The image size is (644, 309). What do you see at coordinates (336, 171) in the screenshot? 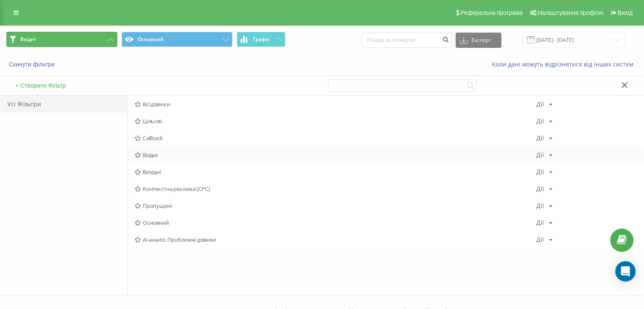
I see `span: Вихідні` at bounding box center [336, 171].